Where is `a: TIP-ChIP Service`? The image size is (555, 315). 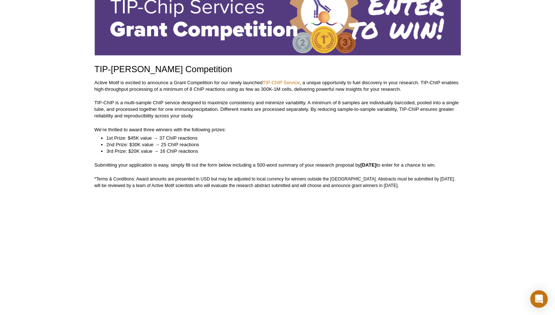
a: TIP-ChIP Service is located at coordinates (281, 82).